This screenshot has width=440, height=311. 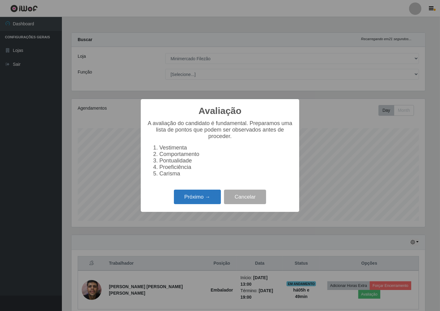 I want to click on button: Cancelar, so click(x=245, y=197).